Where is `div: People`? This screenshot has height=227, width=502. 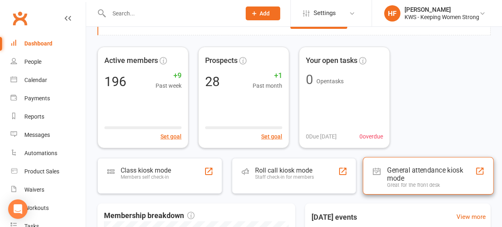
div: People is located at coordinates (33, 62).